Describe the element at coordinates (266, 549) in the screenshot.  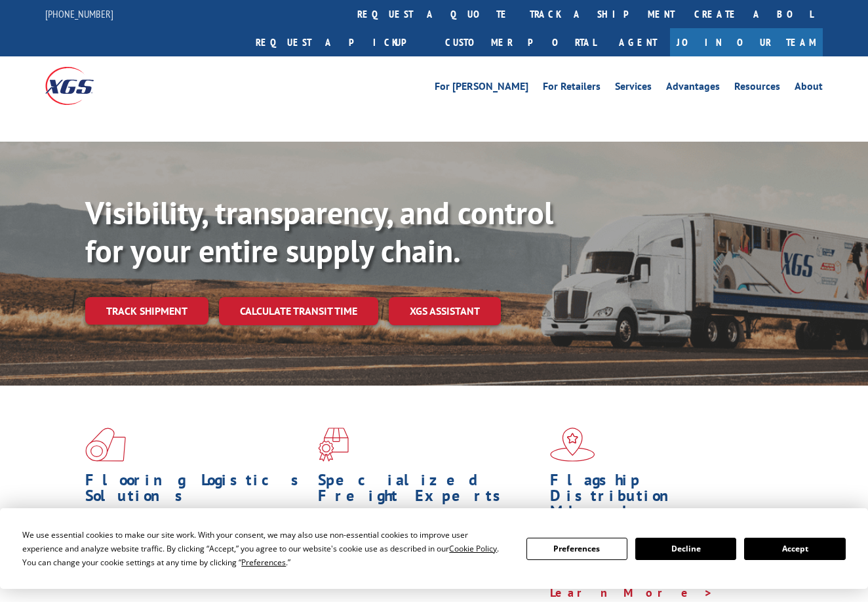
I see `div: We use essential cookies to make our site work. With your consent, we may also use non-essential ...` at that location.